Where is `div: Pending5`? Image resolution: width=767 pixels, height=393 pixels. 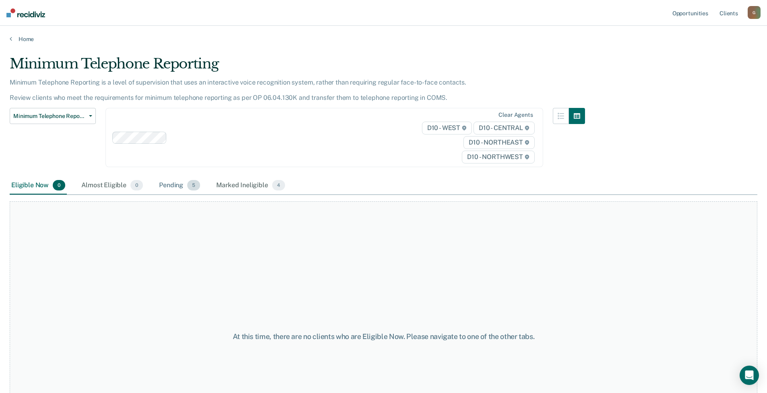
div: Pending5 is located at coordinates (180, 186).